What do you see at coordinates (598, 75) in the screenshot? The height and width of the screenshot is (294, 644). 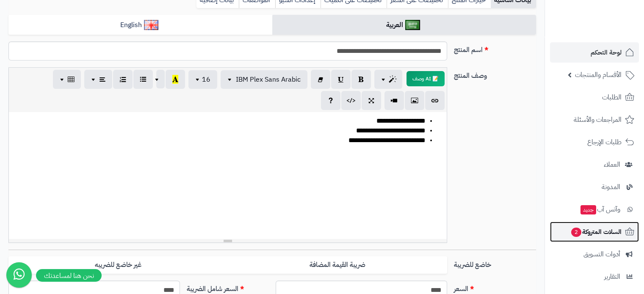 I see `span: الأقسام والمنتجات` at bounding box center [598, 75].